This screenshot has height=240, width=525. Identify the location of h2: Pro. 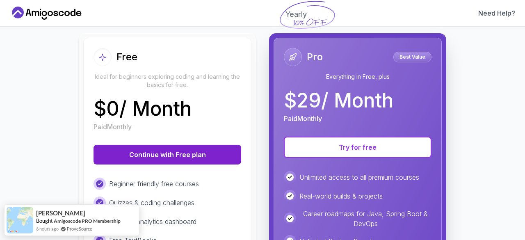
(314, 57).